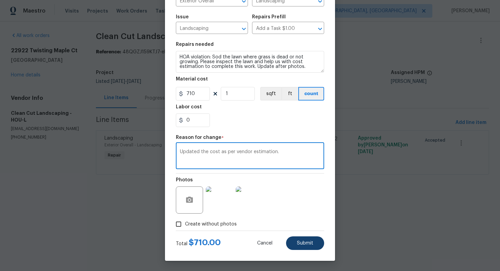 Image resolution: width=500 pixels, height=271 pixels. Describe the element at coordinates (269, 17) in the screenshot. I see `h5: Repairs Prefill` at that location.